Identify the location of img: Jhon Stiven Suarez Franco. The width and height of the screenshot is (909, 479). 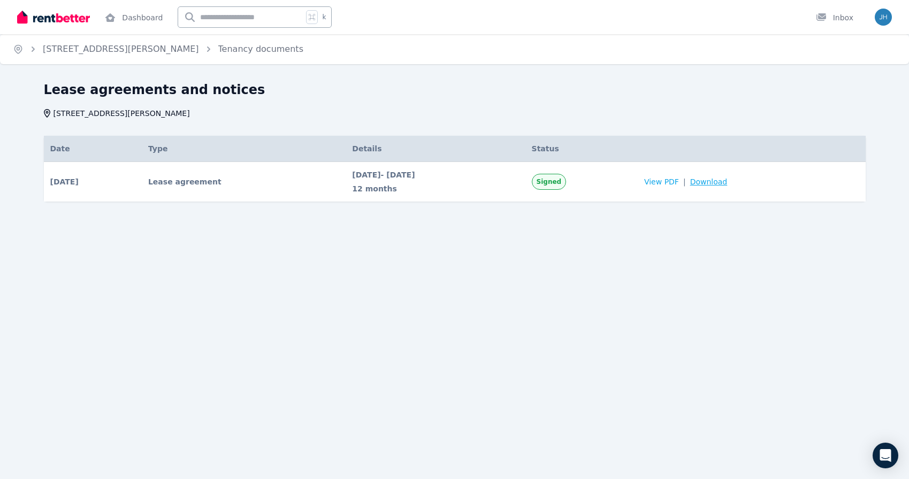
(883, 17).